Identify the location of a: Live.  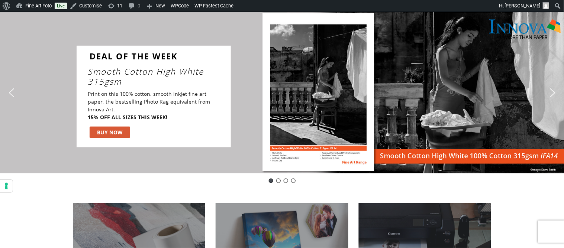
(61, 6).